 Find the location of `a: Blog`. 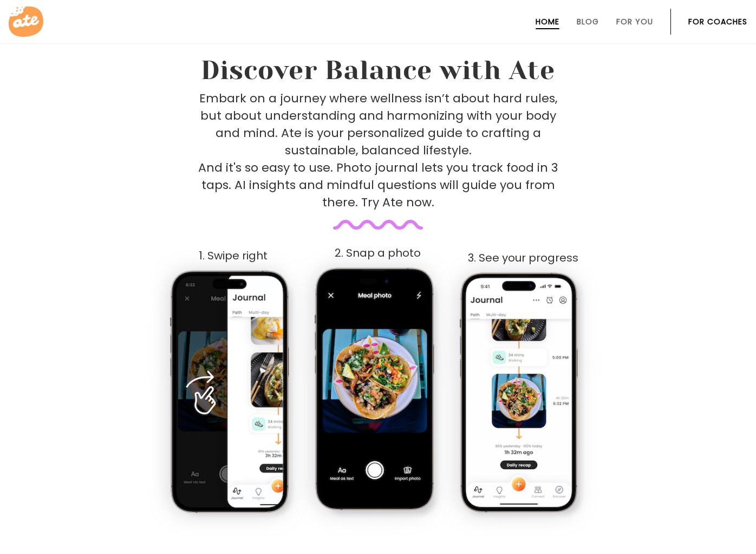

a: Blog is located at coordinates (587, 22).